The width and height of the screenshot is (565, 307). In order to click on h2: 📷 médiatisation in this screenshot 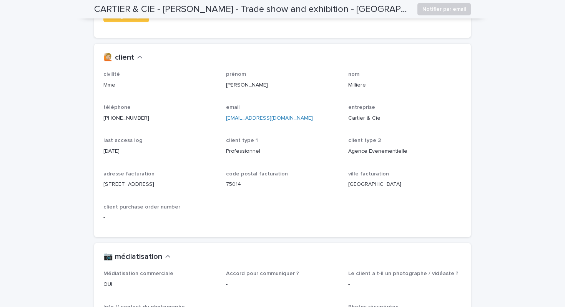, I will do `click(133, 257)`.